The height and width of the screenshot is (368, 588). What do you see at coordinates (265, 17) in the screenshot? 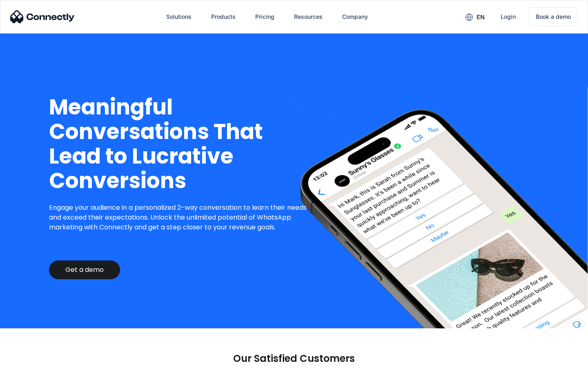
I see `div: Pricing` at bounding box center [265, 17].